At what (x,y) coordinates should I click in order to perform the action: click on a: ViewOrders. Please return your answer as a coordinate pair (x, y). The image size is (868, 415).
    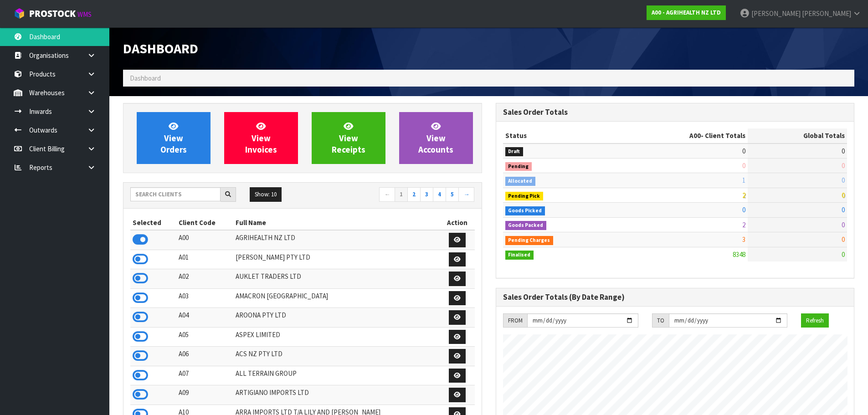
    Looking at the image, I should click on (174, 138).